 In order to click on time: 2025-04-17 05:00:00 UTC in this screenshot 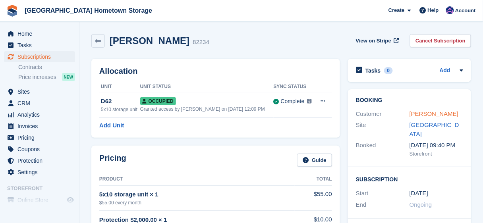, I will do `click(419, 194)`.